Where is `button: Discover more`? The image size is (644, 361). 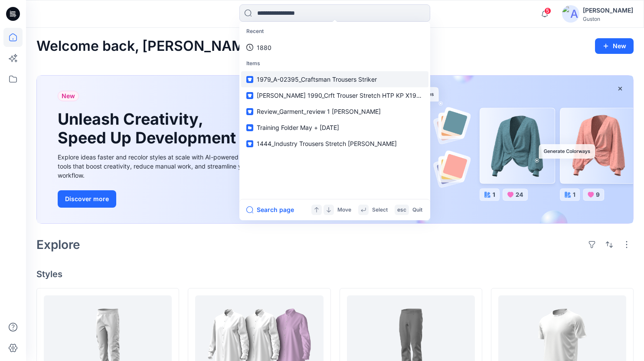 button: Discover more is located at coordinates (87, 199).